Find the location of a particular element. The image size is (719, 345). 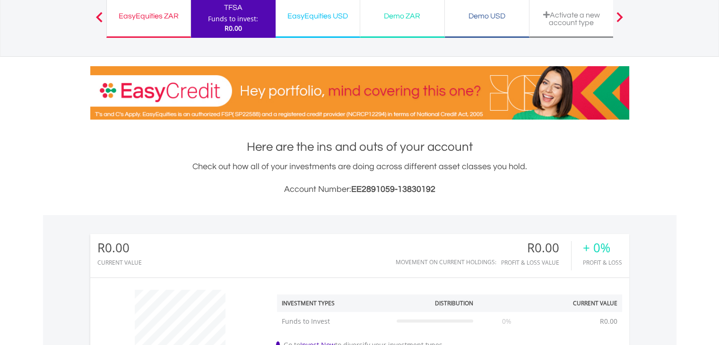

td: Funds to Invest is located at coordinates (334, 321).